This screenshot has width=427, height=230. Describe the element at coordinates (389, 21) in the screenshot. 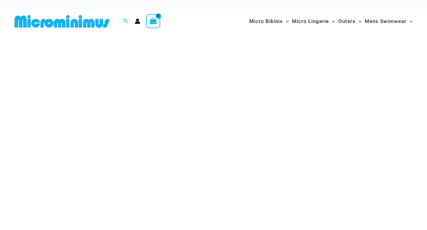

I see `a: Mens SwimwearMenu ToggleMenu Toggle` at that location.